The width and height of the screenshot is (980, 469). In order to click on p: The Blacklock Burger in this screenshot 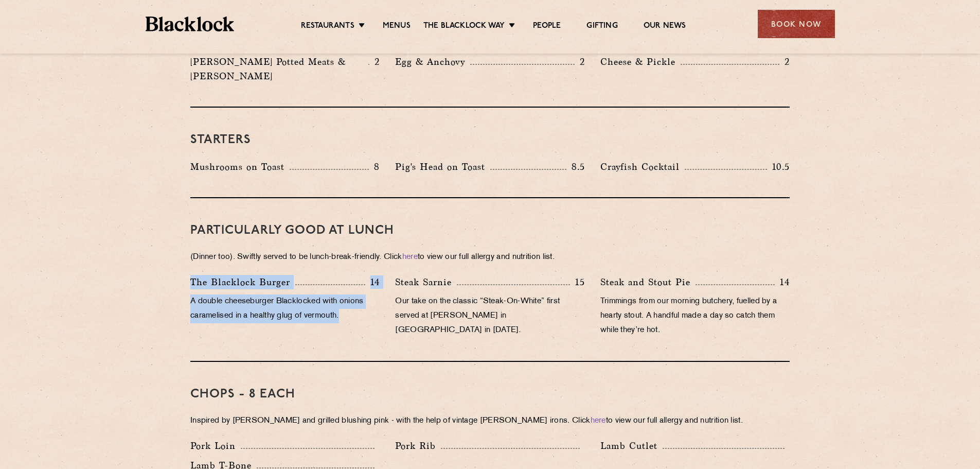, I will do `click(243, 282)`.